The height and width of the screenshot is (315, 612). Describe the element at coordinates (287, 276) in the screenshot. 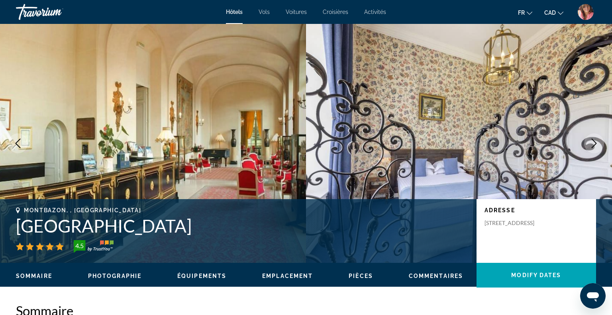

I see `button: Emplacement` at that location.